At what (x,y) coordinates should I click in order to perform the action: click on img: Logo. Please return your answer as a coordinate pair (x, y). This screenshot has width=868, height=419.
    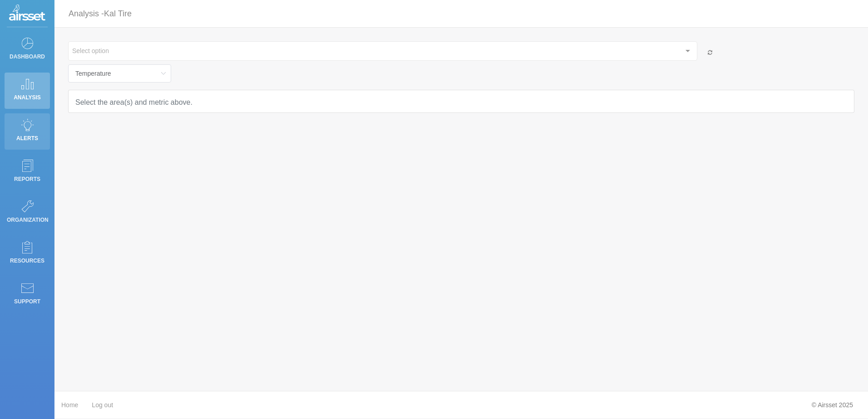
    Looking at the image, I should click on (27, 14).